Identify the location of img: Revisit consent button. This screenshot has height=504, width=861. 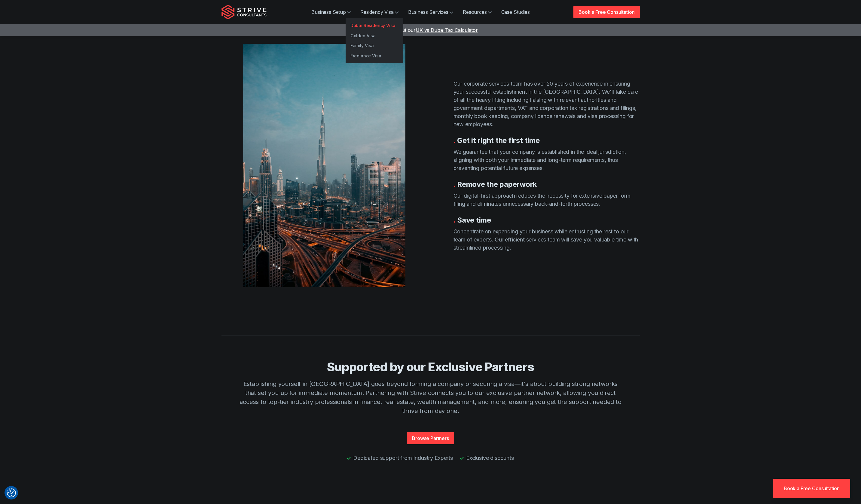
(12, 493).